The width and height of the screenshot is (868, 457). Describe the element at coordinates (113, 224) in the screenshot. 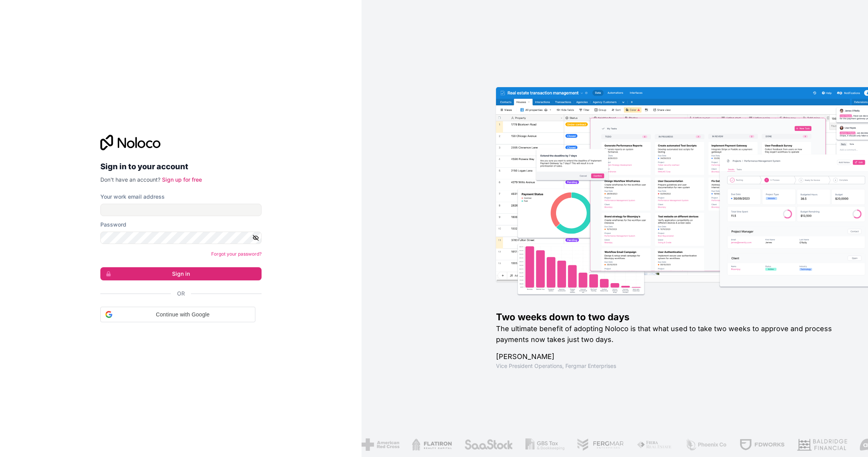

I see `label: Password` at that location.